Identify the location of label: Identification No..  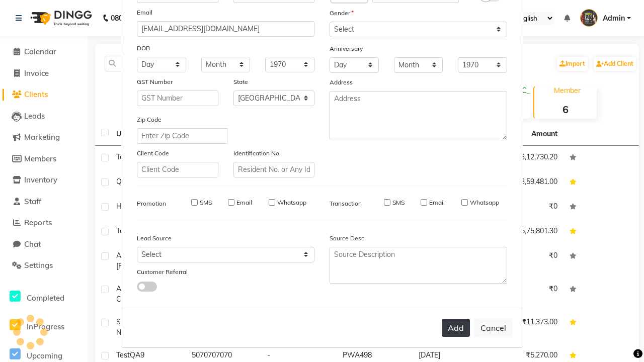
(257, 153).